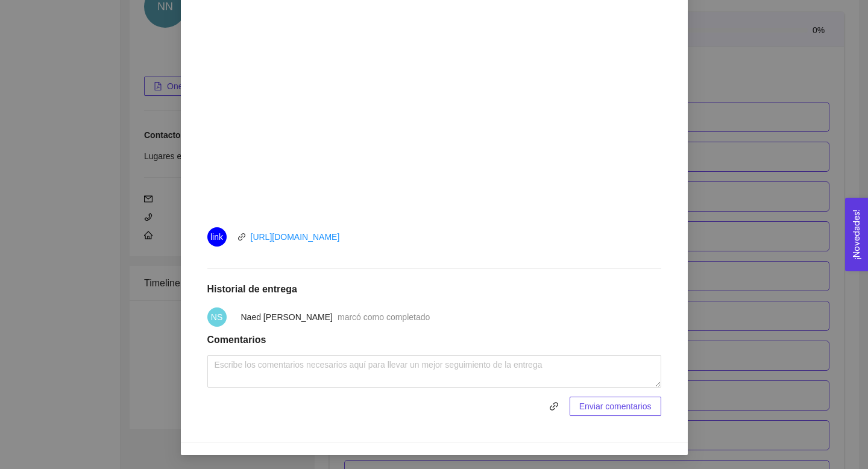 The height and width of the screenshot is (469, 868). What do you see at coordinates (383, 317) in the screenshot?
I see `span: marcó como completado` at bounding box center [383, 317].